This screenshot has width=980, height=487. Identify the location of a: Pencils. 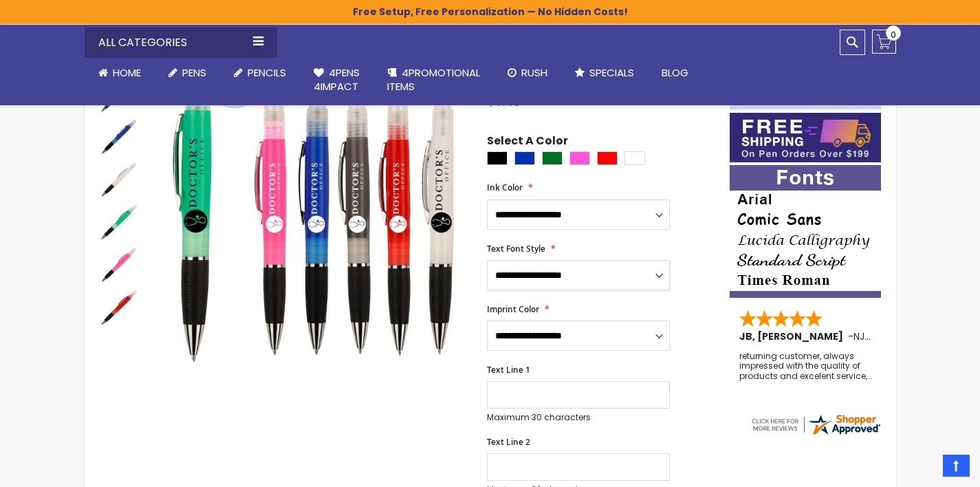
(260, 73).